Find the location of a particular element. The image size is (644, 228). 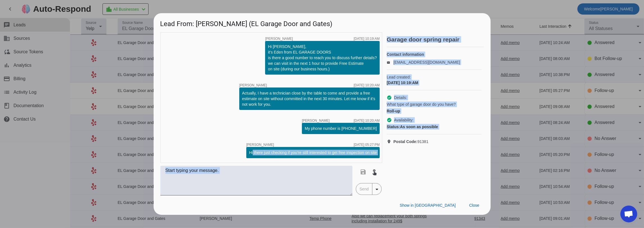

div: As soon as possible is located at coordinates (434, 127).